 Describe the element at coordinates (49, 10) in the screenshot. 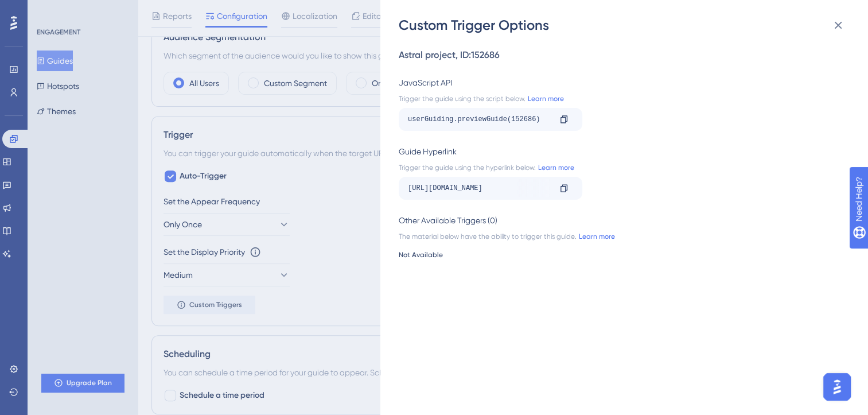

I see `span: Need Help?` at that location.